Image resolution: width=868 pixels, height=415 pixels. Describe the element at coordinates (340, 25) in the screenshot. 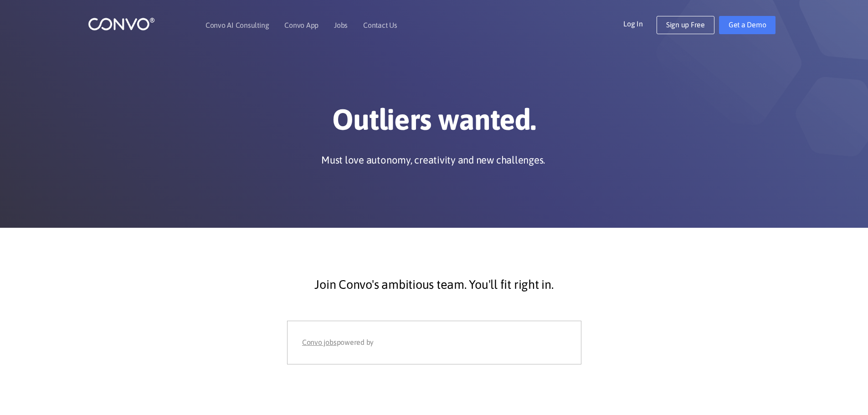

I see `a: Jobs` at that location.